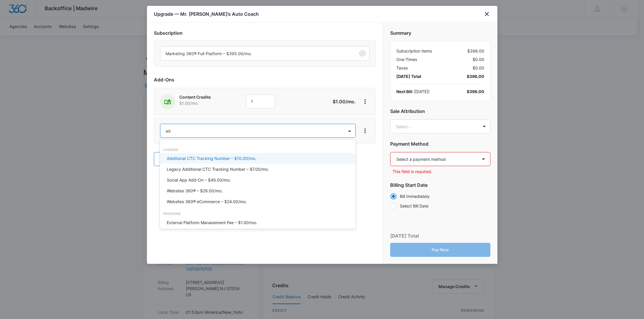 The image size is (644, 319). Describe the element at coordinates (207, 202) in the screenshot. I see `p: Websites 360® eCommerce – $24.00/mo.` at that location.